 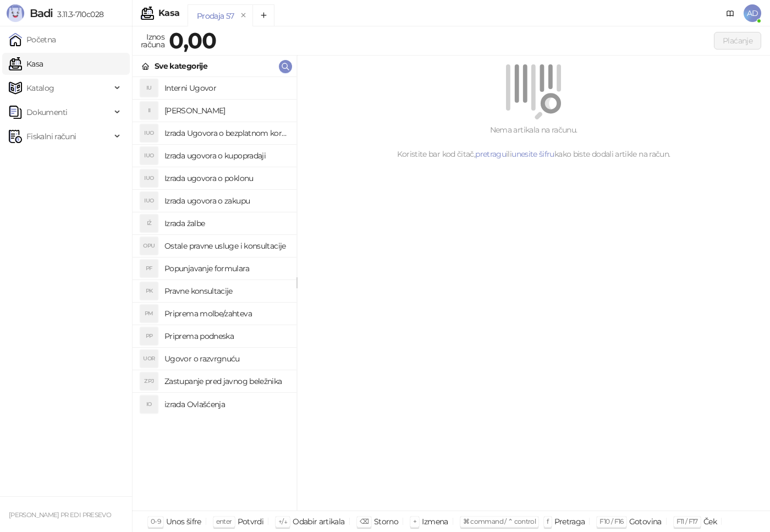 I want to click on strong: 0,00, so click(x=192, y=40).